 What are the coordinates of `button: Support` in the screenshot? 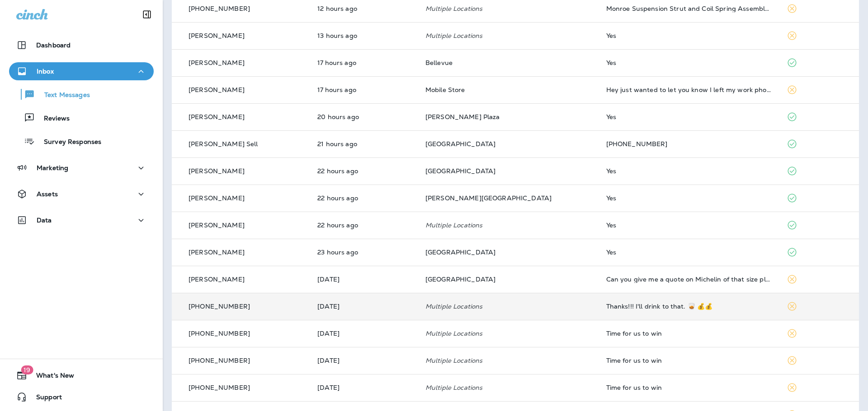 It's located at (81, 398).